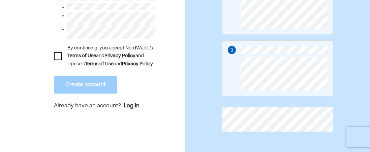 The width and height of the screenshot is (370, 152). I want to click on button: Create account, so click(86, 85).